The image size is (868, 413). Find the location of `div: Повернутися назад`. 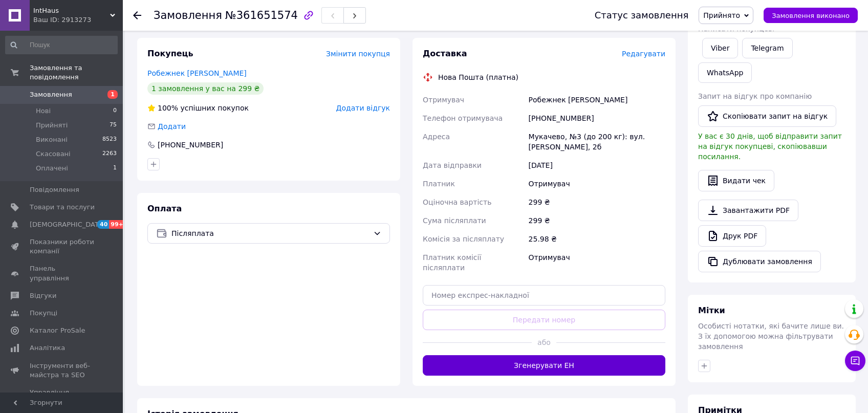

div: Повернутися назад is located at coordinates (137, 15).